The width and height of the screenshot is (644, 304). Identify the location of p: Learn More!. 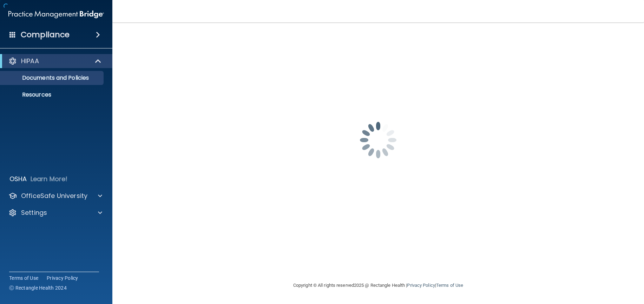
(49, 179).